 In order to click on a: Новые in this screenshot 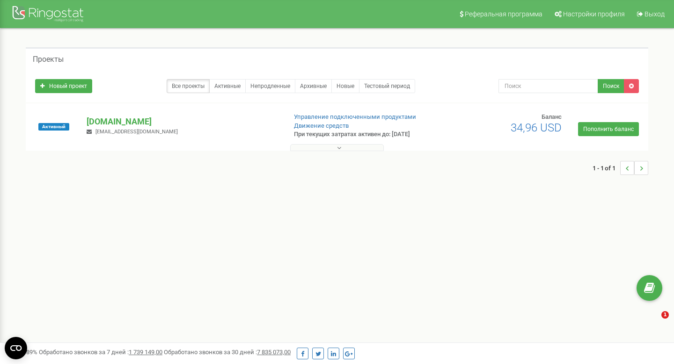, I will do `click(346, 86)`.